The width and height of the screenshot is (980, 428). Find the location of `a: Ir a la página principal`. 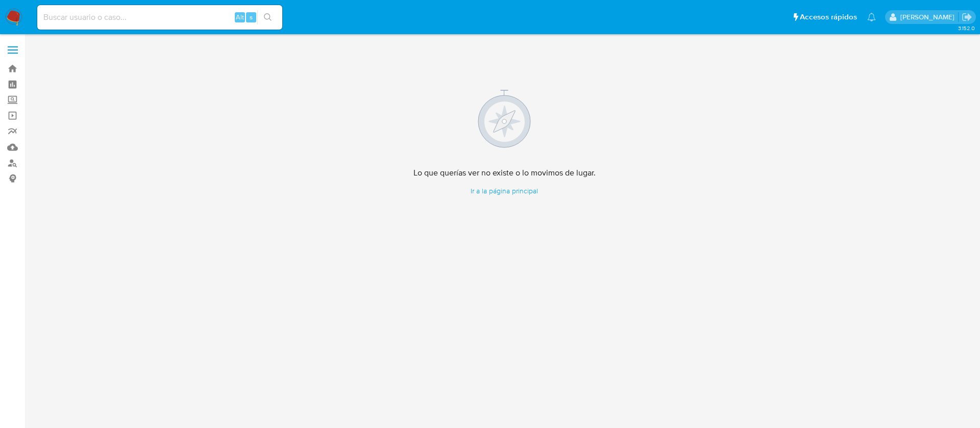

a: Ir a la página principal is located at coordinates (504, 191).